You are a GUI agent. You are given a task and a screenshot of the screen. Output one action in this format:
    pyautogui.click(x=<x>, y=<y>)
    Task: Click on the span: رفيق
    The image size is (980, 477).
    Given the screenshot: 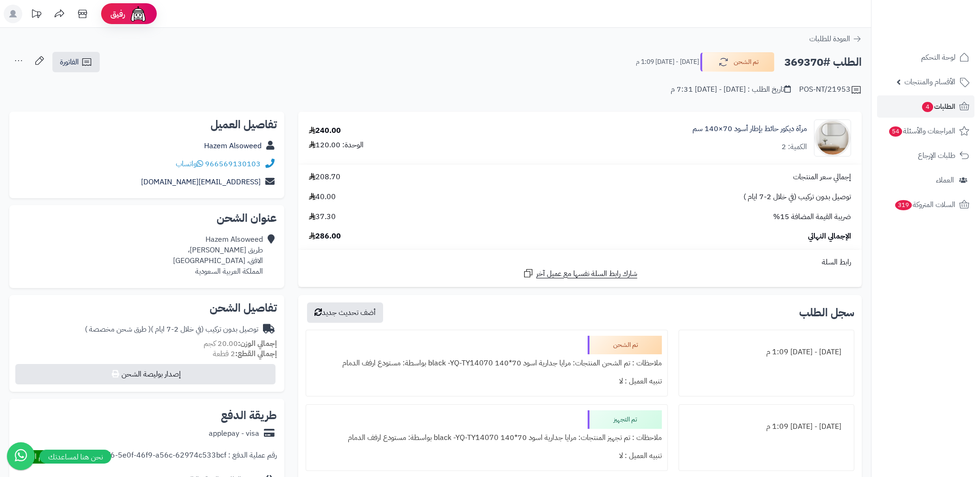 What is the action you would take?
    pyautogui.click(x=118, y=14)
    